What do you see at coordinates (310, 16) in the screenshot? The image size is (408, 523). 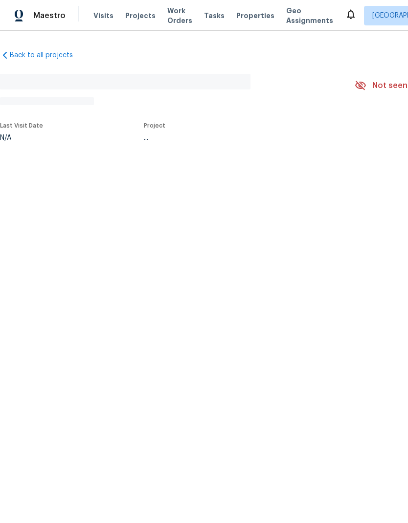 I see `span: Geo Assignments` at bounding box center [310, 16].